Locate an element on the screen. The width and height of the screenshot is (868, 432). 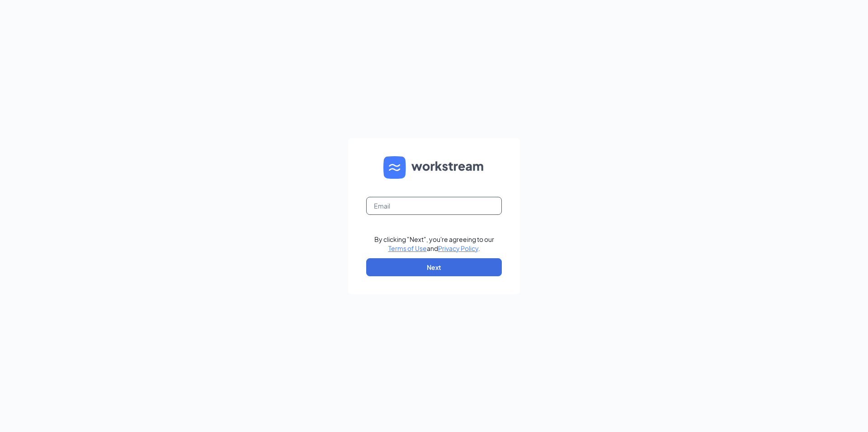
input: Email is located at coordinates (434, 206).